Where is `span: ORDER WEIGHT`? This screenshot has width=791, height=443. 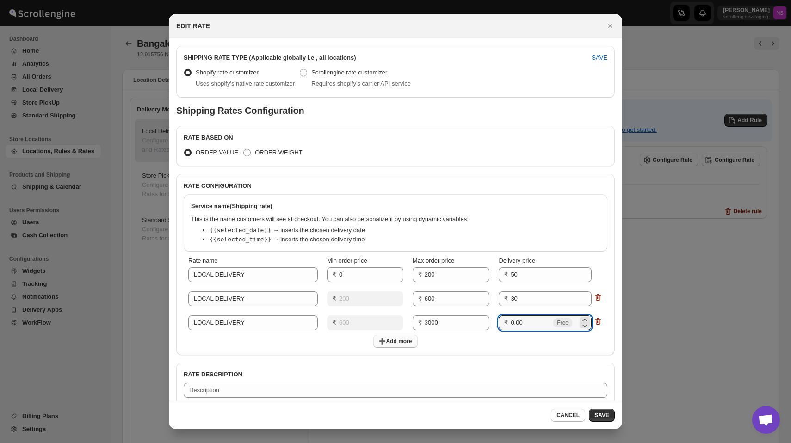
span: ORDER WEIGHT is located at coordinates (278, 152).